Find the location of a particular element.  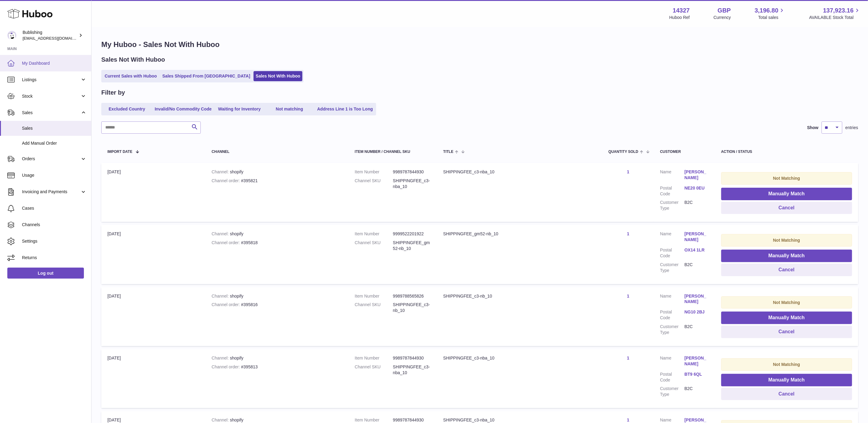

span: Settings is located at coordinates (54, 241).